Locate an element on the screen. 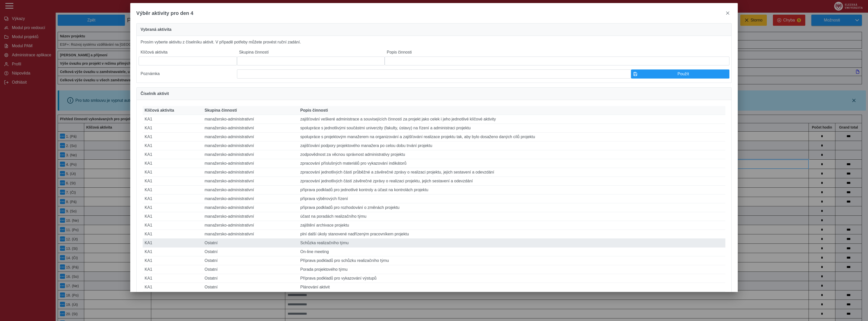 The image size is (868, 321). td: On-line meeting is located at coordinates (512, 252).